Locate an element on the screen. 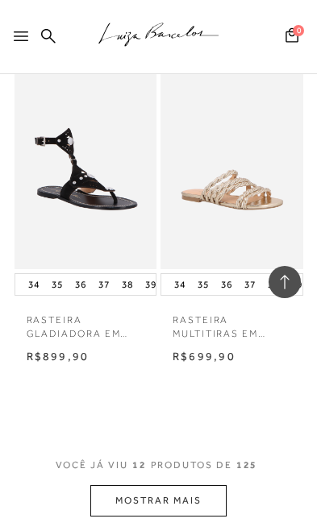 The image size is (317, 531). span: VOCÊ JÁ VIU PRODUTOS DE is located at coordinates (159, 465).